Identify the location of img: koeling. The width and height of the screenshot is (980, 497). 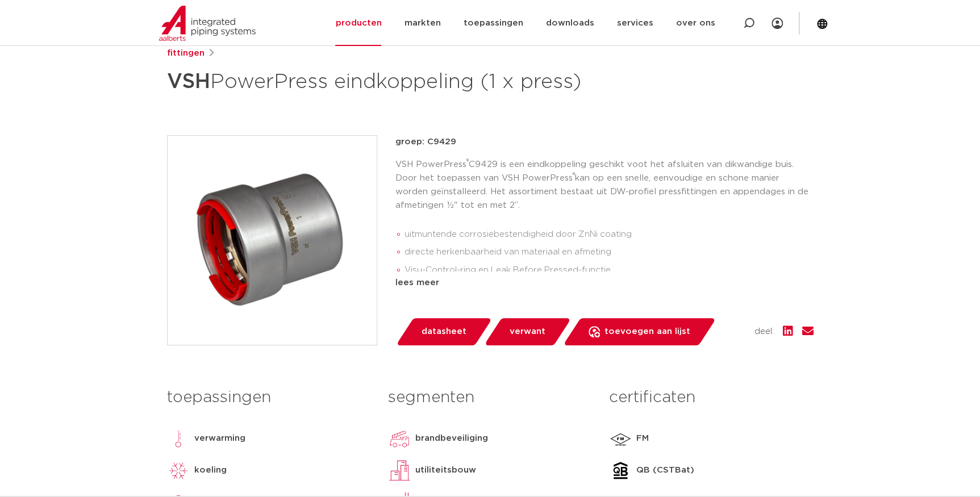
(178, 471).